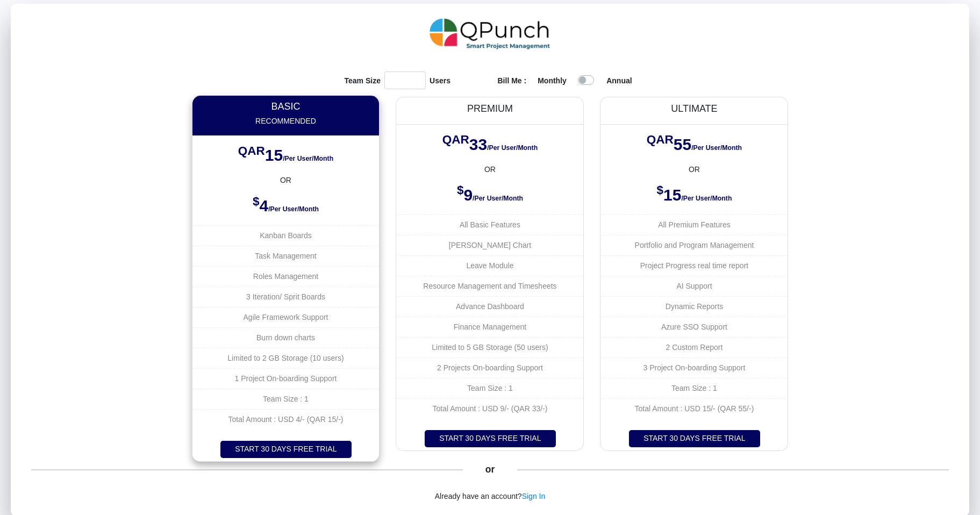  What do you see at coordinates (694, 286) in the screenshot?
I see `li: AI Support` at bounding box center [694, 286].